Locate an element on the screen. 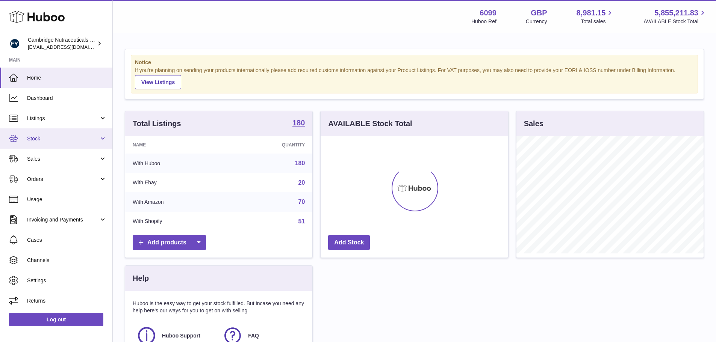 This screenshot has height=342, width=716. td: With Ebay is located at coordinates (176, 183).